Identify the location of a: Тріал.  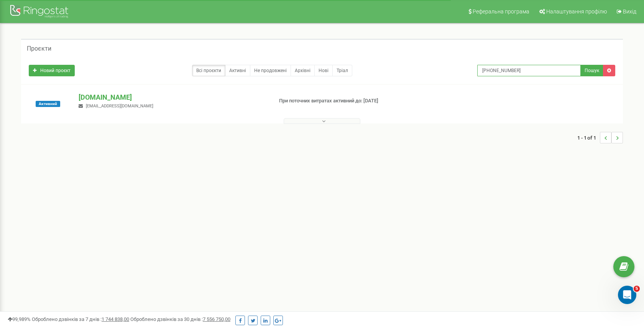
(342, 71).